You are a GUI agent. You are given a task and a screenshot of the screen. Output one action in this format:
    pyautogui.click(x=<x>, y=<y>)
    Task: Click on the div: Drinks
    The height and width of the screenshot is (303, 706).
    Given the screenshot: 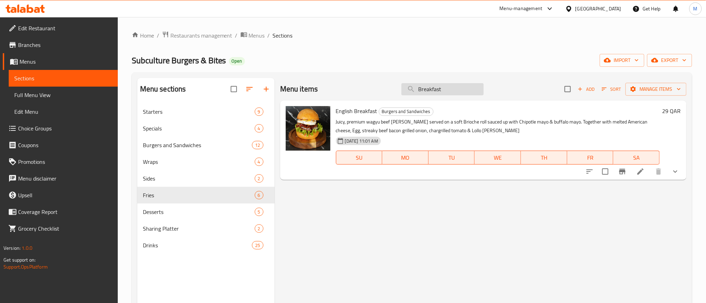 What is the action you would take?
    pyautogui.click(x=198, y=246)
    